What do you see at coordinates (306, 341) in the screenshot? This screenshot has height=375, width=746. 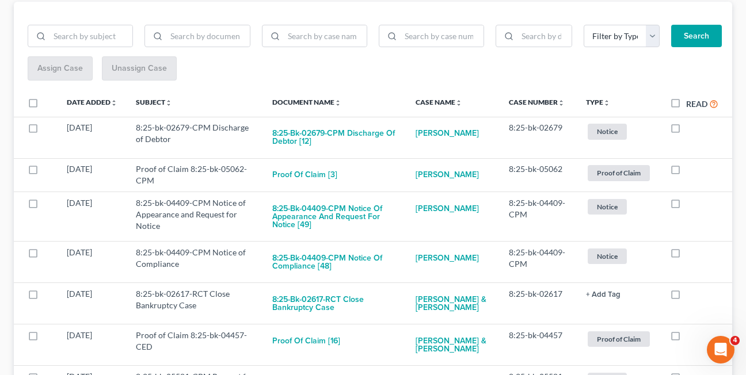 I see `button: Proof of Claim [16]` at bounding box center [306, 341].